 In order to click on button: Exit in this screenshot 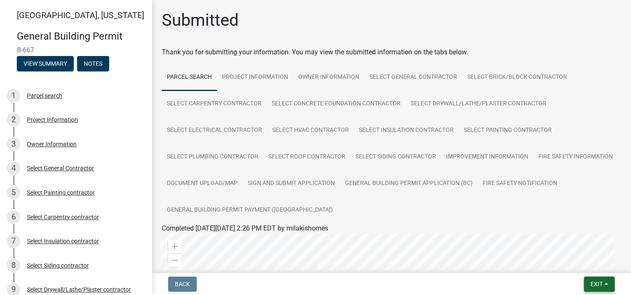, I will do `click(599, 284)`.